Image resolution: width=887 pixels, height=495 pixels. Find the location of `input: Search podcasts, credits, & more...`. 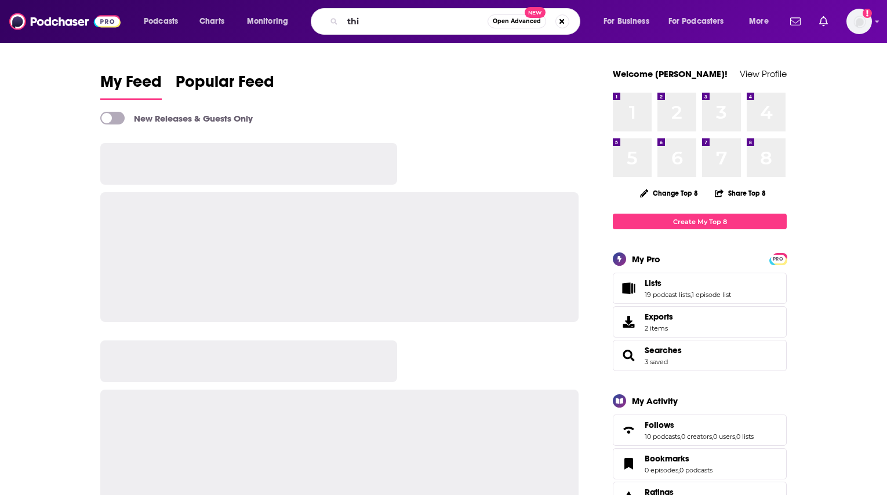

input: Search podcasts, credits, & more... is located at coordinates (415, 21).